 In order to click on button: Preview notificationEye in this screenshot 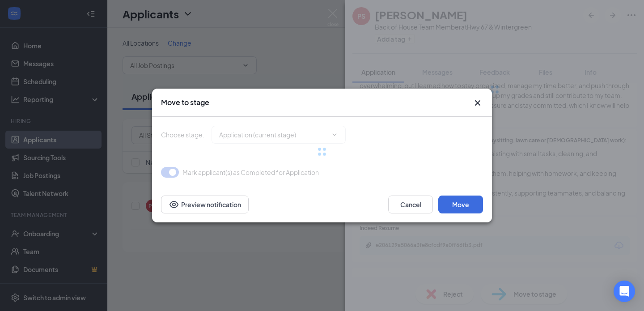, I will do `click(205, 204)`.